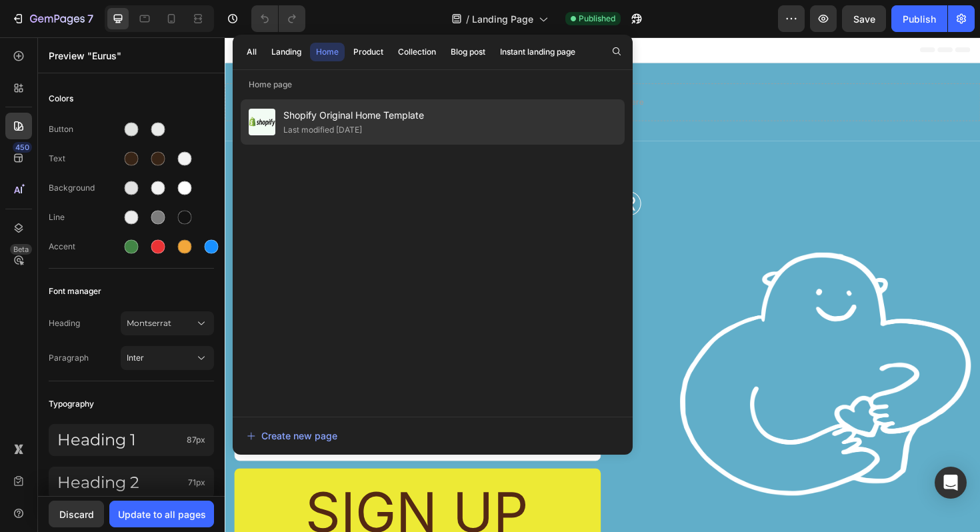 The height and width of the screenshot is (532, 980). Describe the element at coordinates (21, 250) in the screenshot. I see `div: Beta` at that location.